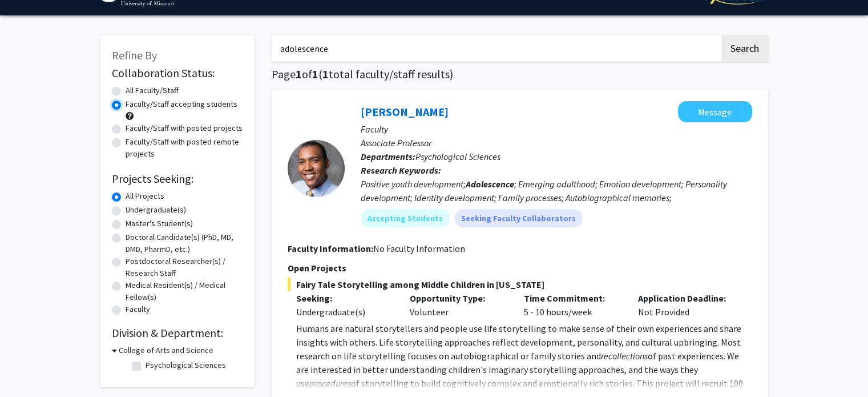  I want to click on label: All Projects, so click(145, 196).